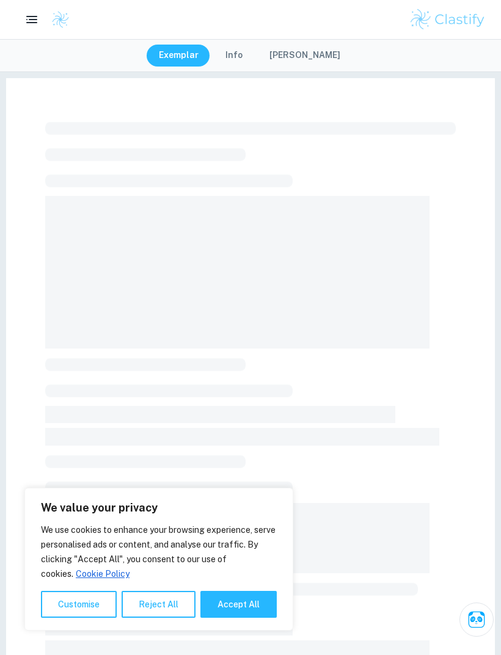  Describe the element at coordinates (238, 605) in the screenshot. I see `button: Accept All` at that location.